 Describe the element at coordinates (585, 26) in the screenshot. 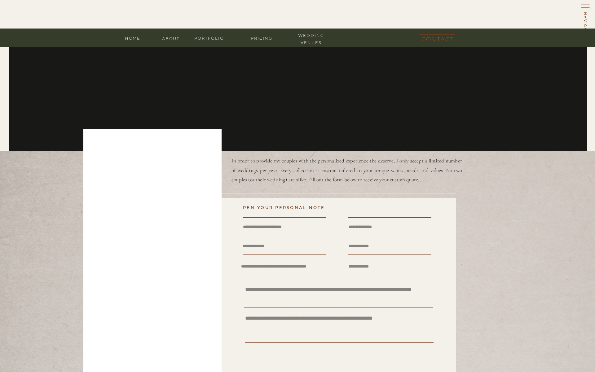

I see `h1: navigate` at that location.